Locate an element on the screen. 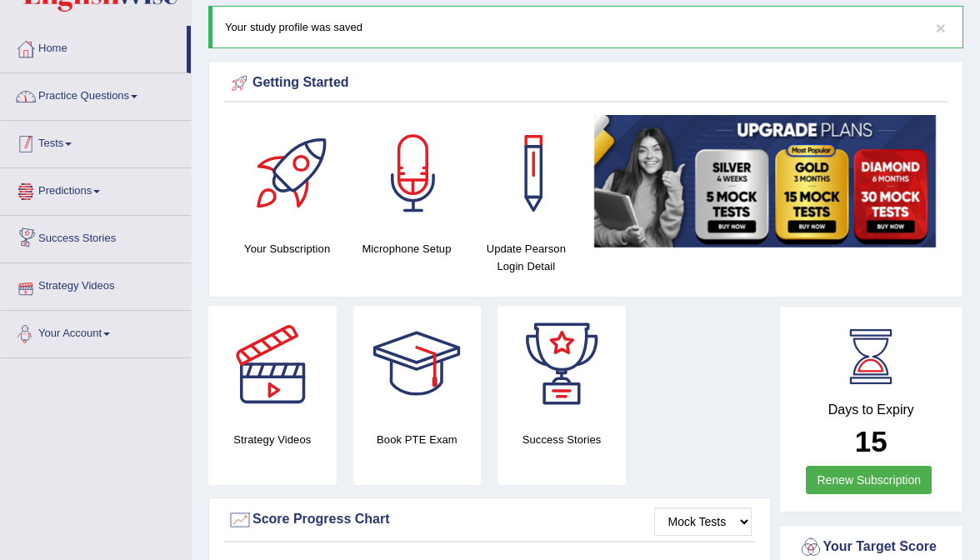  div: Your study profile was saved is located at coordinates (585, 27).